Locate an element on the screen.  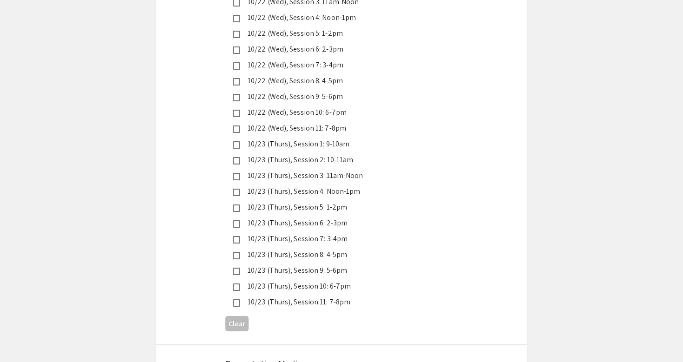
div: 10/22 (Wed), Session 5: 1-2pm is located at coordinates (338, 33).